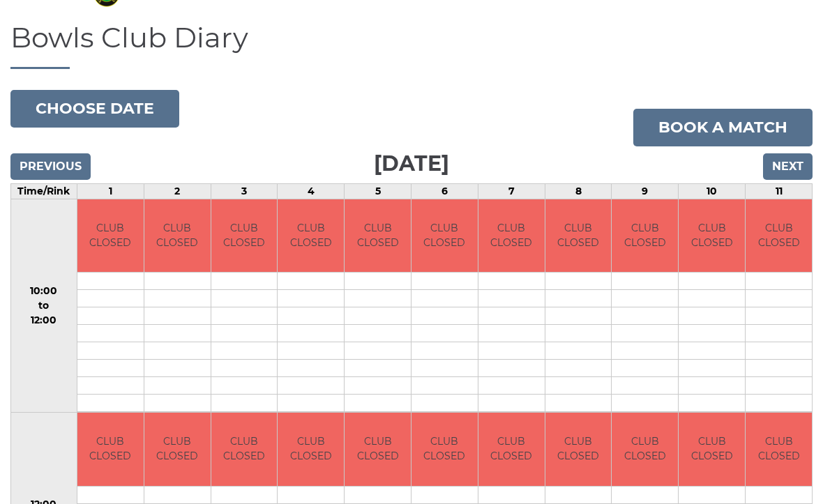  I want to click on td: 7, so click(511, 191).